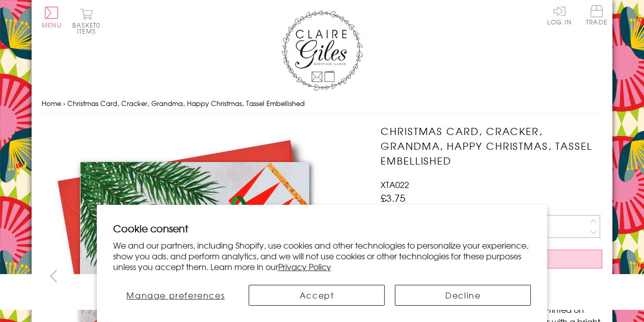 This screenshot has height=322, width=644. I want to click on button: prev, so click(53, 276).